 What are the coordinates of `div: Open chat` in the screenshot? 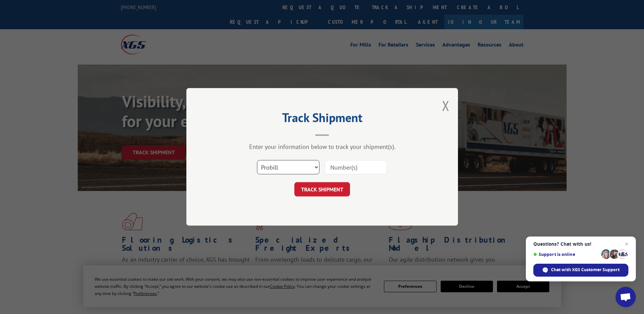 It's located at (625, 297).